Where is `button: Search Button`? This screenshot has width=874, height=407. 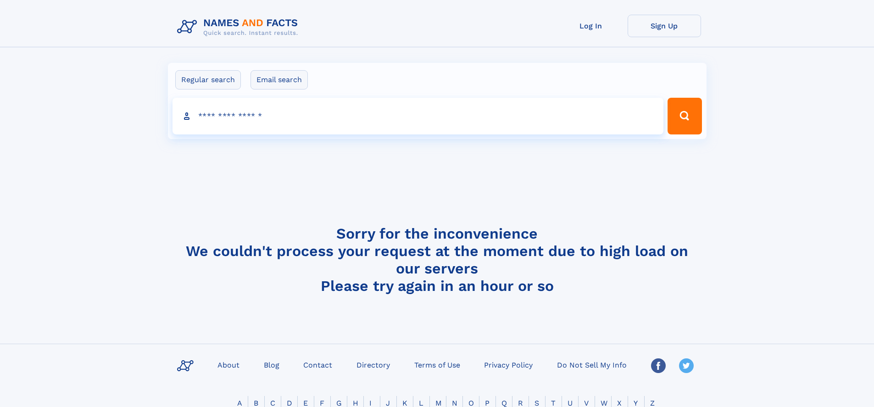 button: Search Button is located at coordinates (684, 116).